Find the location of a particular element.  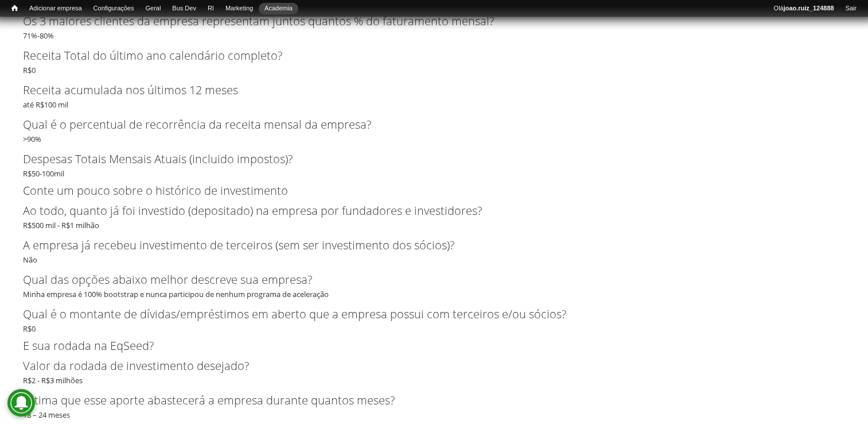

a: RI is located at coordinates (210, 9).